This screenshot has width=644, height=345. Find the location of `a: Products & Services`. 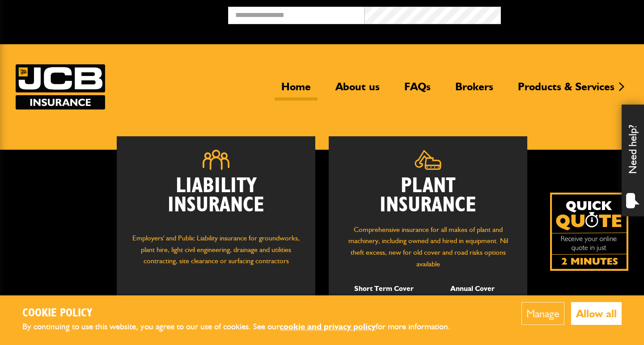

a: Products & Services is located at coordinates (566, 90).